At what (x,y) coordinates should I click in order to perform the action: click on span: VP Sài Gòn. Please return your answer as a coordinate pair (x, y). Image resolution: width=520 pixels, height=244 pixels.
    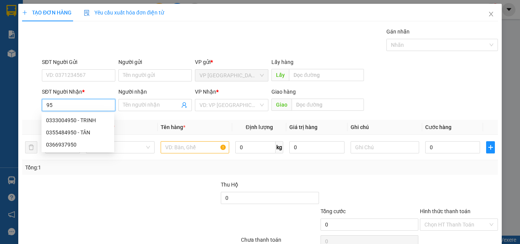
    Looking at the image, I should click on (231, 75).